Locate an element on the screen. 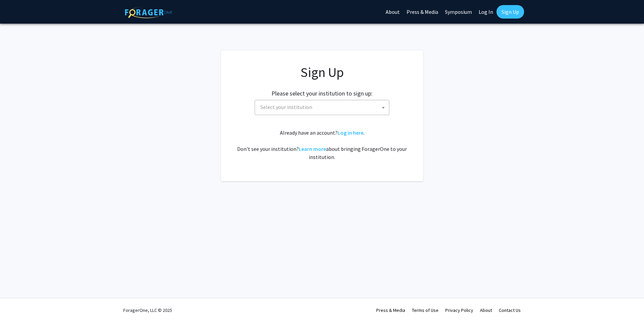 The height and width of the screenshot is (322, 644). a: Log in here is located at coordinates (350, 133).